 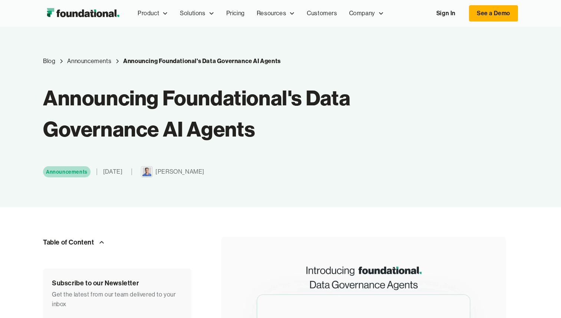 What do you see at coordinates (83, 13) in the screenshot?
I see `img: Foundational Logo` at bounding box center [83, 13].